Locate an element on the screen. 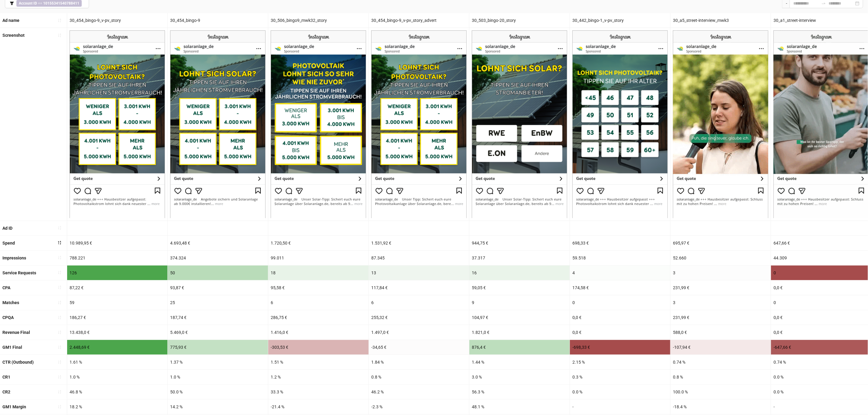 The width and height of the screenshot is (868, 415). div: 944,75 € is located at coordinates (520, 243).